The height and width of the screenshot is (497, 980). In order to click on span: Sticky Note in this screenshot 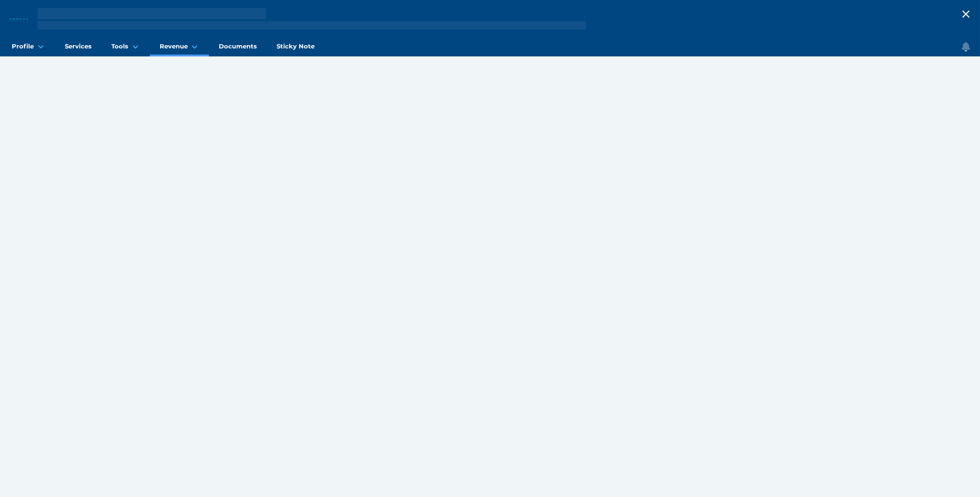, I will do `click(295, 46)`.